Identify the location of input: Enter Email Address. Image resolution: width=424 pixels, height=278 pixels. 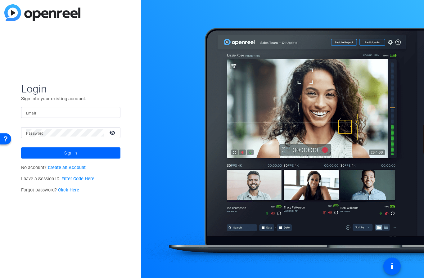
(71, 113).